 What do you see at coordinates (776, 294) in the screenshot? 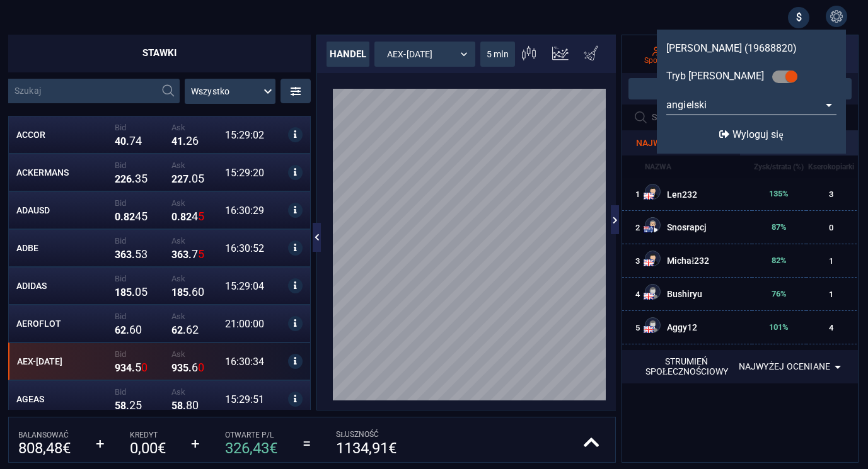
I see `font: 76` at bounding box center [776, 294].